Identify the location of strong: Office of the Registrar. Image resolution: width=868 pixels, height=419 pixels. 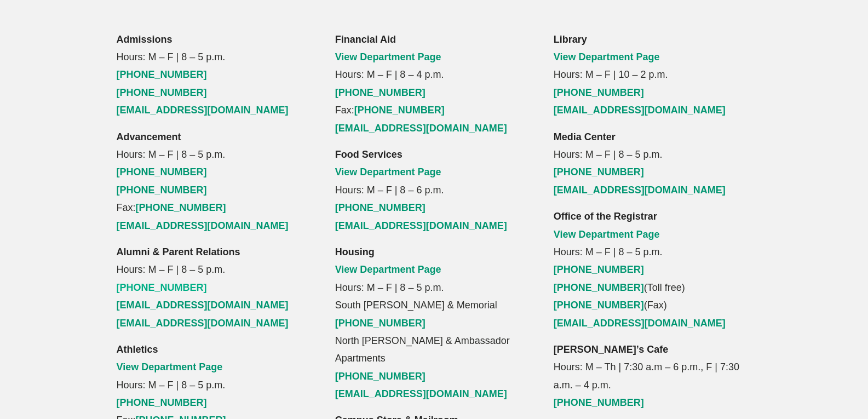
(605, 216).